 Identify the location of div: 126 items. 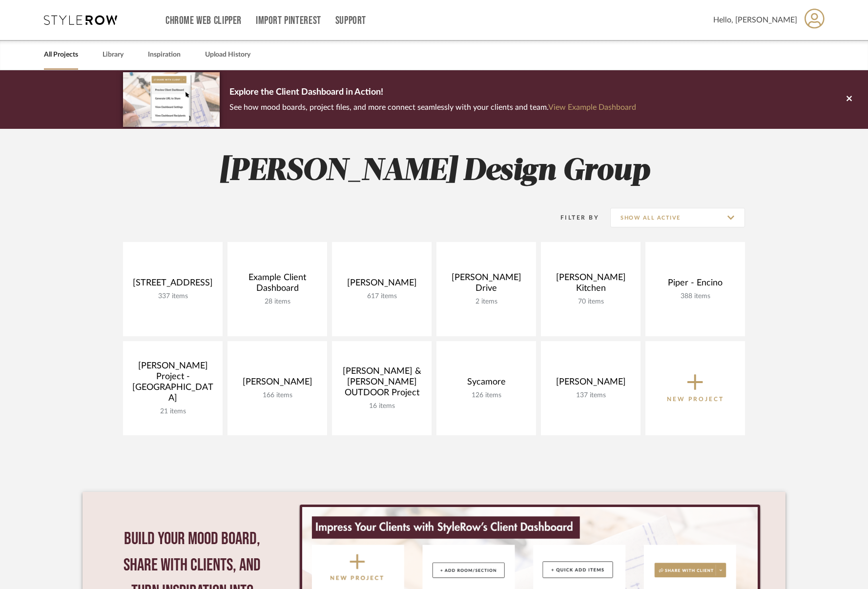
(487, 396).